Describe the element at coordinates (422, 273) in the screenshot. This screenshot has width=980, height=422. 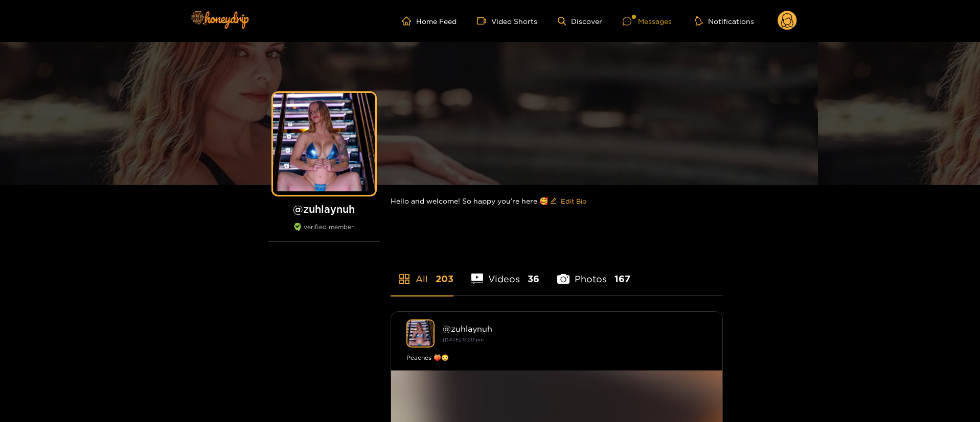
I see `li: All` at that location.